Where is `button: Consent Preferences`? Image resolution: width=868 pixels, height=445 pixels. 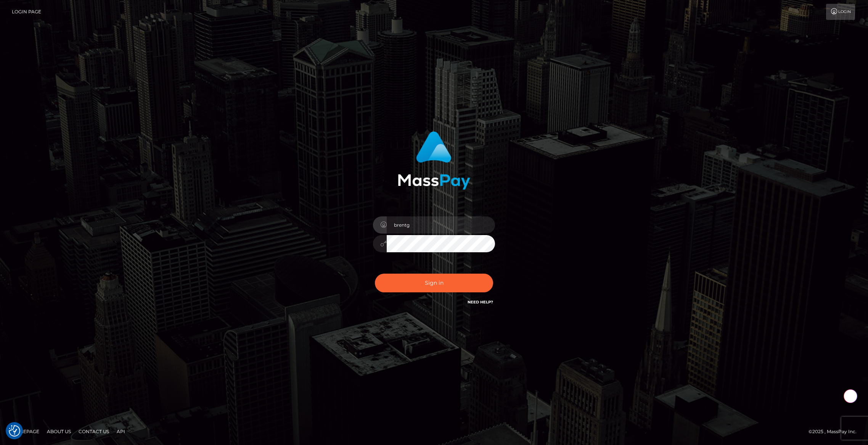
button: Consent Preferences is located at coordinates (15, 431).